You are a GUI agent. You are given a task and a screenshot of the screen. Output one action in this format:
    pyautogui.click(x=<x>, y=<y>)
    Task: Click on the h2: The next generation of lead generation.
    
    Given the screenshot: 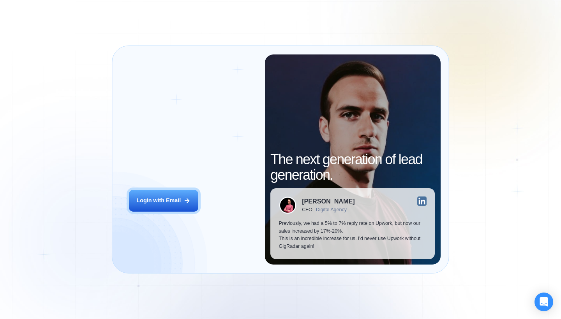 What is the action you would take?
    pyautogui.click(x=353, y=167)
    